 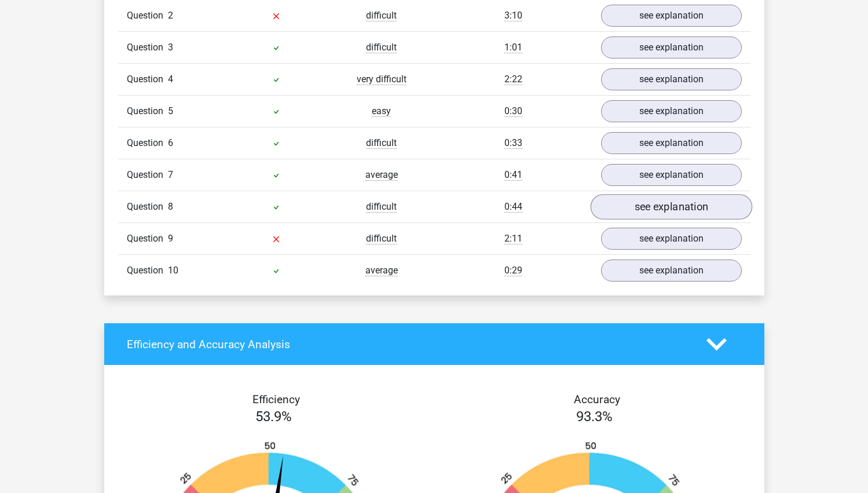 What do you see at coordinates (513, 143) in the screenshot?
I see `span: 0:33` at bounding box center [513, 143].